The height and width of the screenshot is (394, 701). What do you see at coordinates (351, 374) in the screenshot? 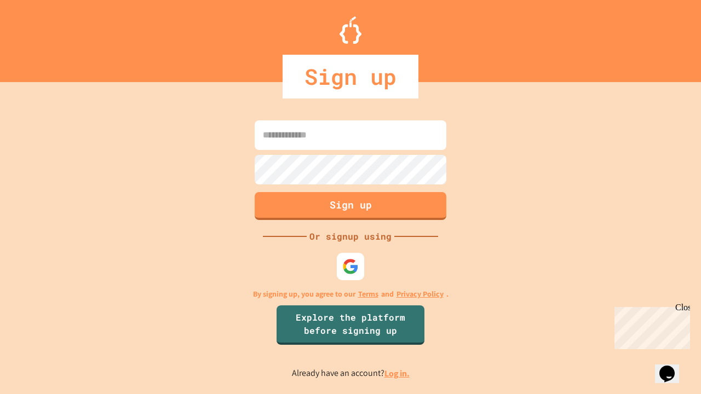
I see `p: Already have an account?` at bounding box center [351, 374].